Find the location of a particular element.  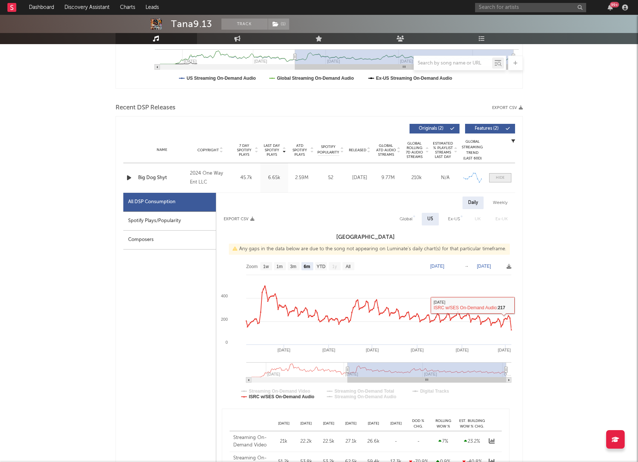

span: Copyright is located at coordinates (208, 150).